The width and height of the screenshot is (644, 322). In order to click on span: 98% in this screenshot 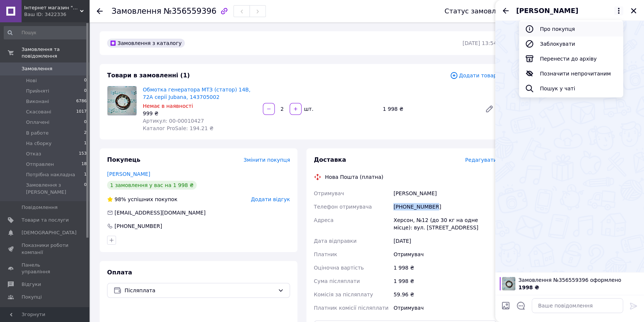, I will do `click(120, 200)`.